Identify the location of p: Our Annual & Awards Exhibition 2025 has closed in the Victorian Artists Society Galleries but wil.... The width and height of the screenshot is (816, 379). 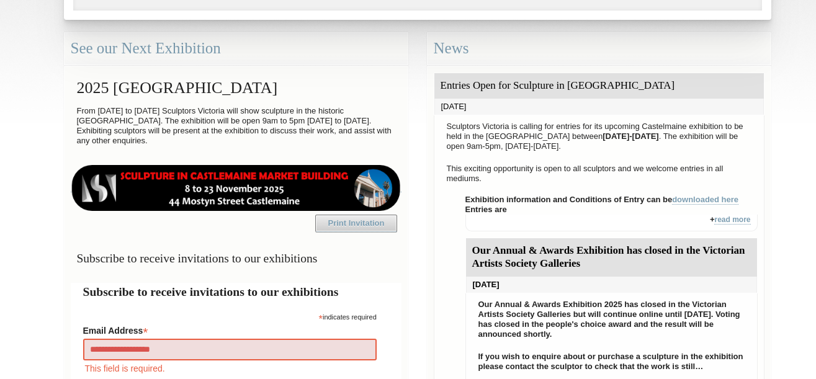
(611, 320).